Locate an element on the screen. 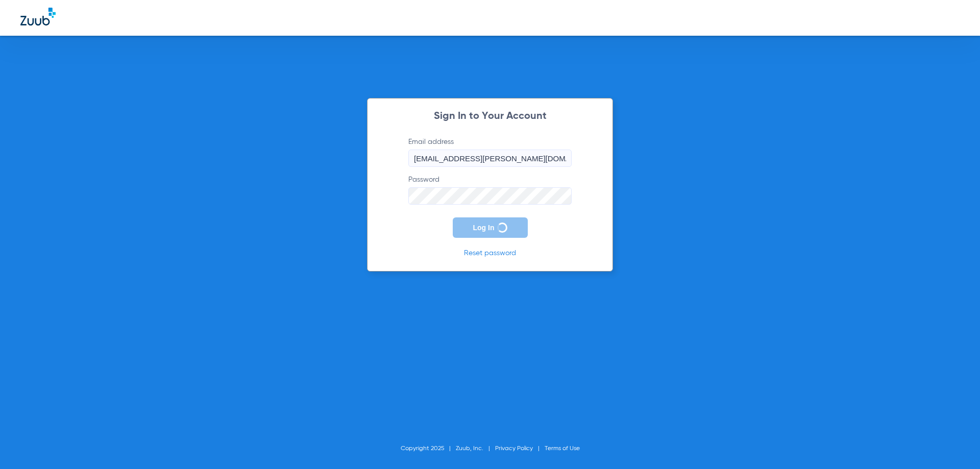 The image size is (980, 469). input: Password is located at coordinates (490, 196).